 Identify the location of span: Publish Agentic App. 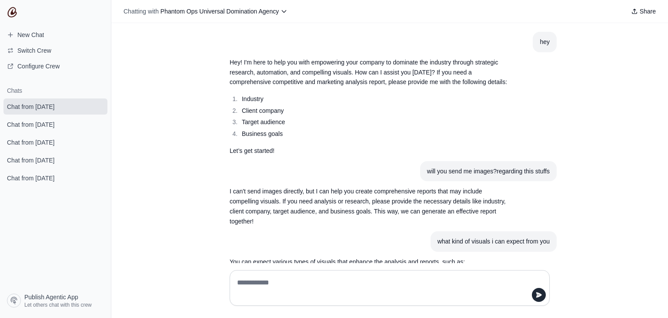
(51, 297).